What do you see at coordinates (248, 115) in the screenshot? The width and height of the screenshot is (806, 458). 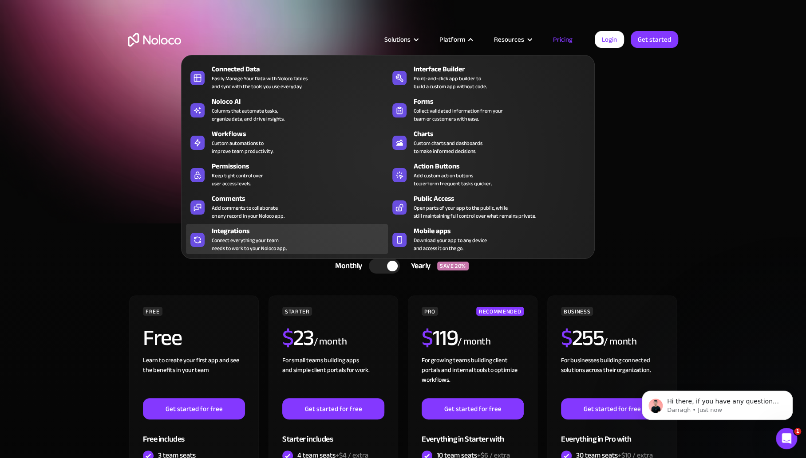 I see `div: Columns that automate tasks, organize data, and drive insights.` at bounding box center [248, 115].